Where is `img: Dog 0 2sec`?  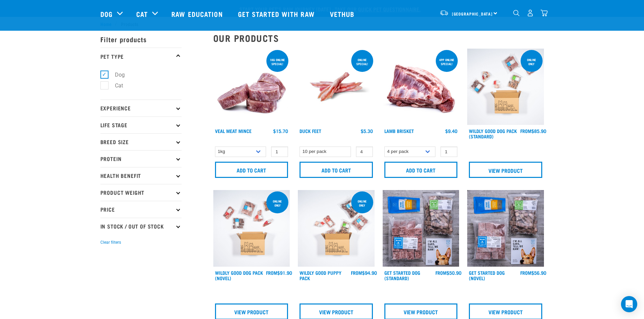 img: Dog 0 2sec is located at coordinates (505, 87).